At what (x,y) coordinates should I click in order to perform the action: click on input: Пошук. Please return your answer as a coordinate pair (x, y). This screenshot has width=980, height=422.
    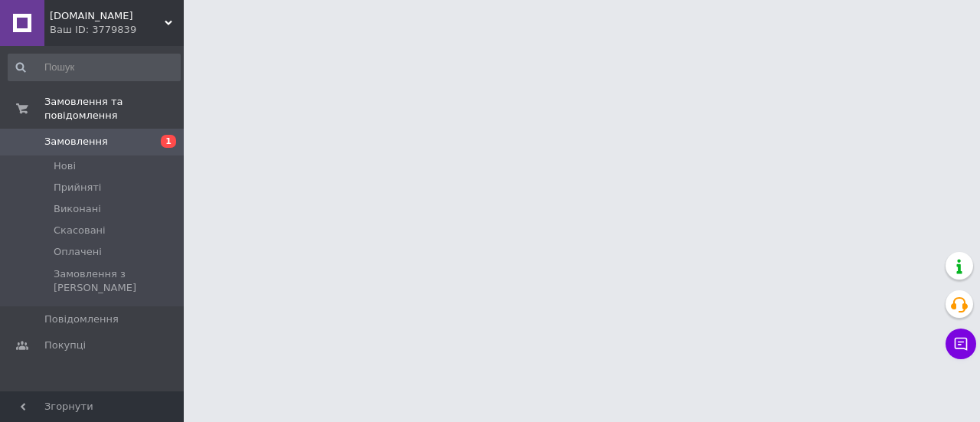
    Looking at the image, I should click on (94, 67).